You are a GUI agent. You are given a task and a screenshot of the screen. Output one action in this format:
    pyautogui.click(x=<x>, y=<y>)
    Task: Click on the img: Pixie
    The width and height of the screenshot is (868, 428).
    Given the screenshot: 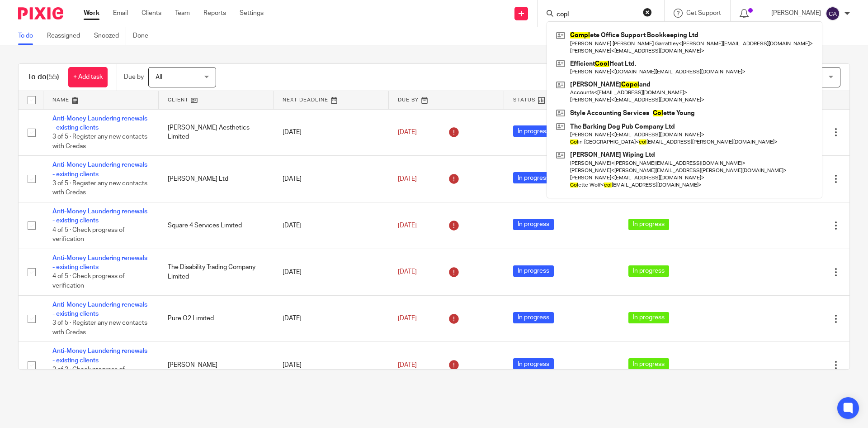 What is the action you would take?
    pyautogui.click(x=41, y=13)
    